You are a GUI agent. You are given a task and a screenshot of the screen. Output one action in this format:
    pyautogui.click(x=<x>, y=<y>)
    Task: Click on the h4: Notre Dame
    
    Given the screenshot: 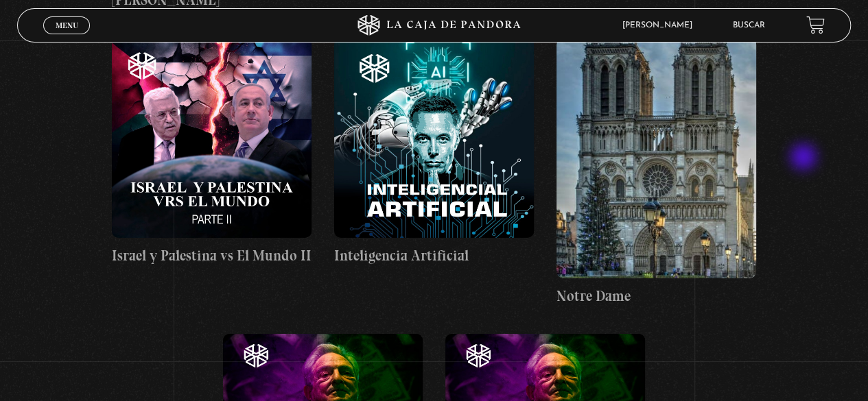 What is the action you would take?
    pyautogui.click(x=656, y=296)
    